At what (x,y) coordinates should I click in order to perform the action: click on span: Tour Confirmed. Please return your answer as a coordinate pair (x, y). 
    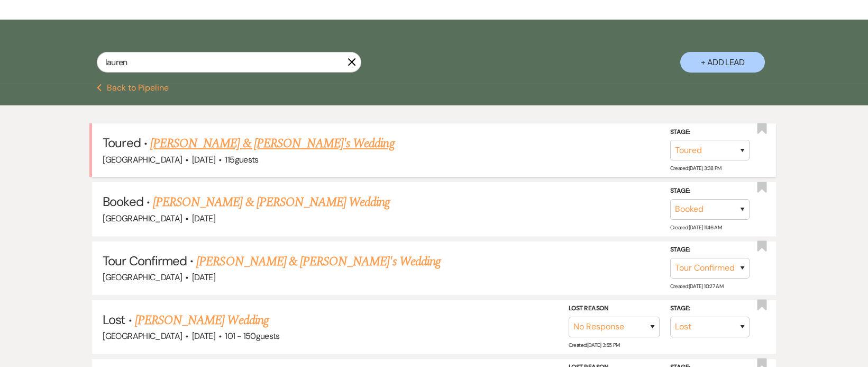
    Looking at the image, I should click on (144, 261).